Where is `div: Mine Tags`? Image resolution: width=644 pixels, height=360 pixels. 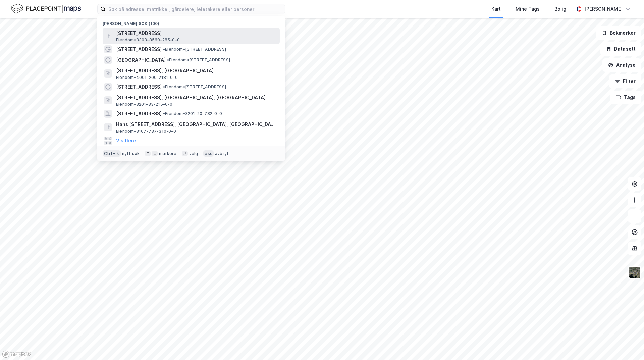
div: Mine Tags is located at coordinates (528, 9).